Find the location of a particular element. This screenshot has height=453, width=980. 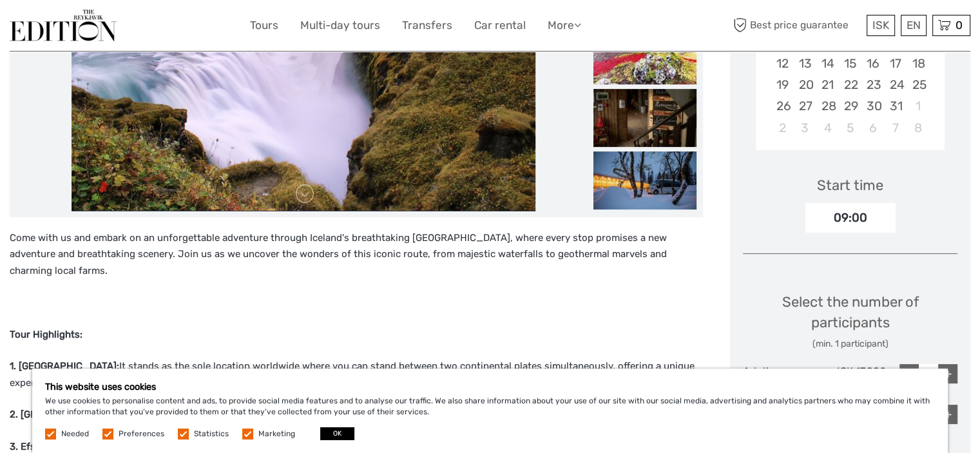

strong: 3. Efstidalur Dairy Farm: is located at coordinates (64, 447).